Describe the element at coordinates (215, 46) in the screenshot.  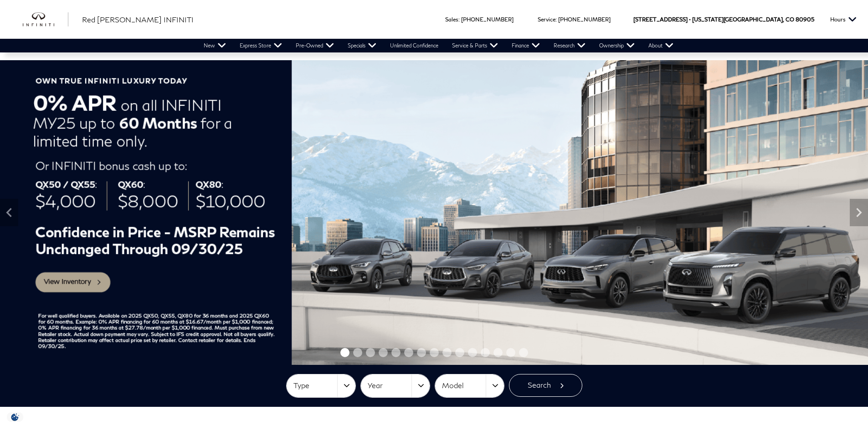
I see `a: New` at that location.